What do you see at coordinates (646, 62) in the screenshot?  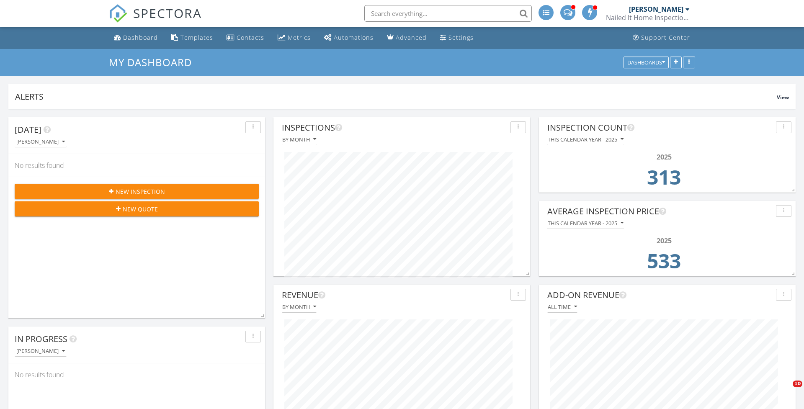 I see `div: Dashboards` at bounding box center [646, 62].